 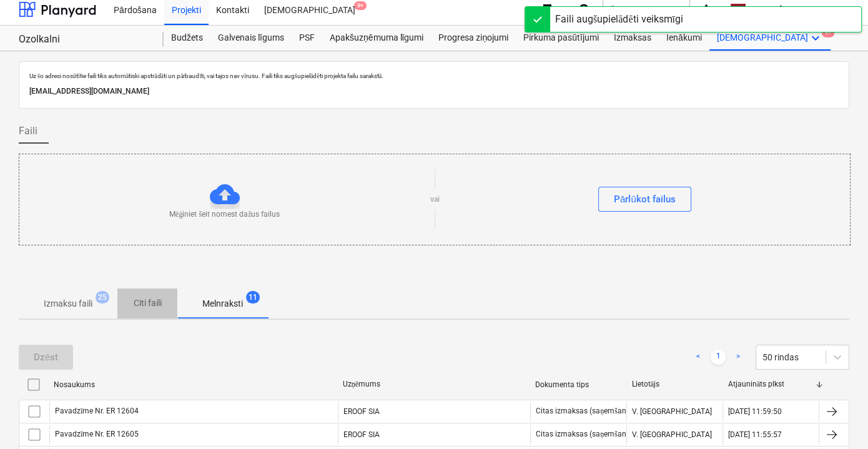 What do you see at coordinates (377, 38) in the screenshot?
I see `a: Apakšuzņēmuma līgumi` at bounding box center [377, 38].